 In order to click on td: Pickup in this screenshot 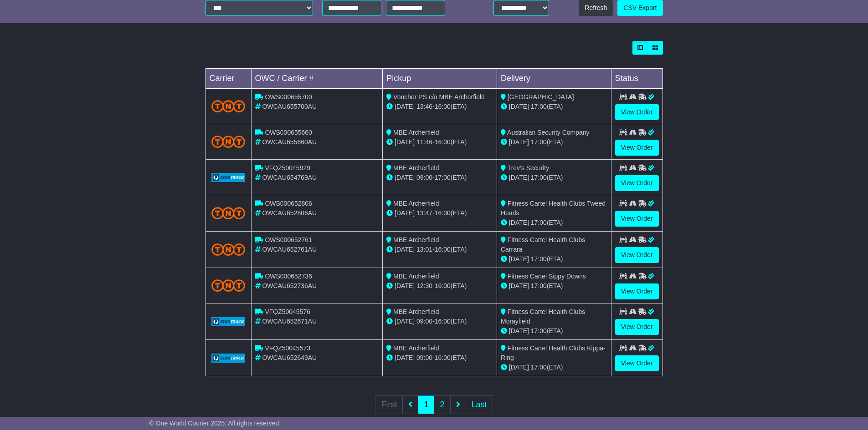, I will do `click(439, 79)`.